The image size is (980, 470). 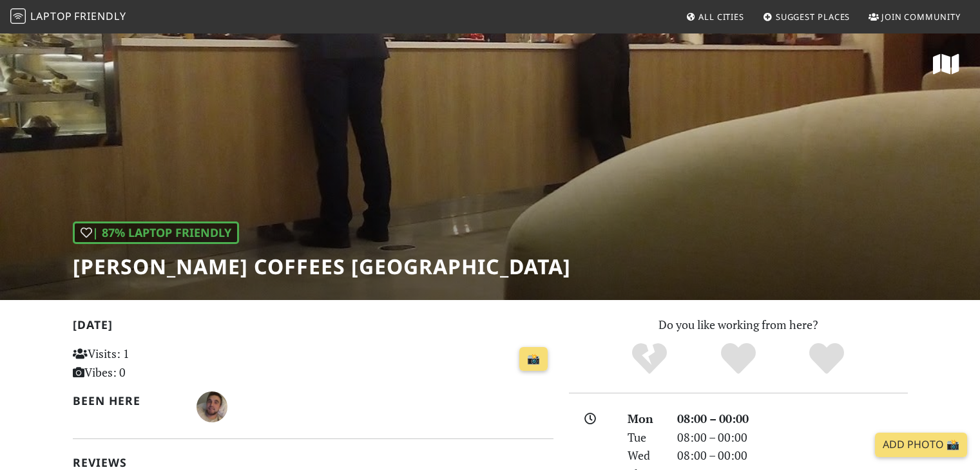 What do you see at coordinates (921, 17) in the screenshot?
I see `span: Join Community` at bounding box center [921, 17].